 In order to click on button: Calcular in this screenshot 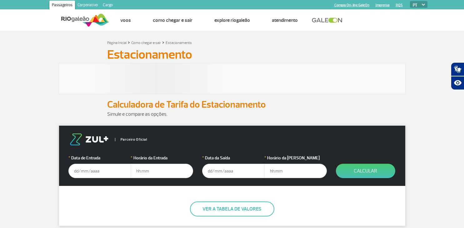, I will do `click(365, 171)`.